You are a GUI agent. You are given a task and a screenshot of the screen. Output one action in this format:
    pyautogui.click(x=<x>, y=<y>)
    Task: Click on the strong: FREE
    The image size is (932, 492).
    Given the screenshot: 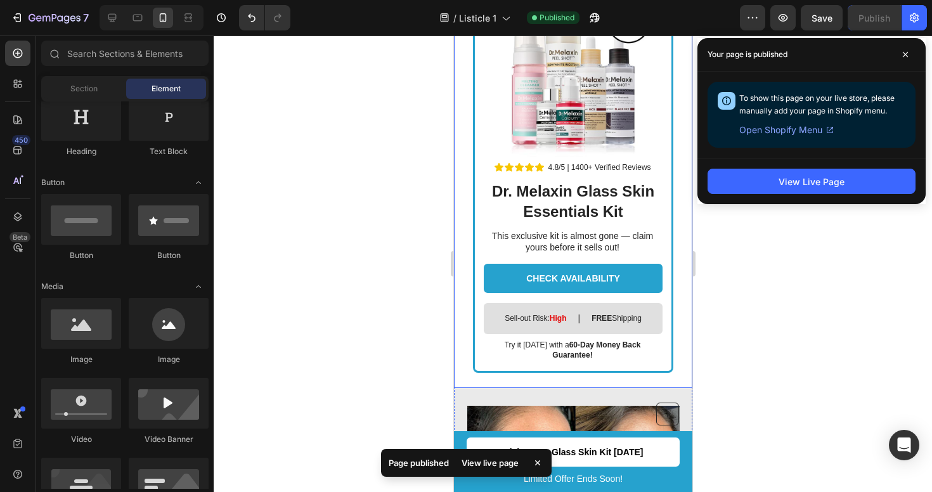 What is the action you would take?
    pyautogui.click(x=148, y=283)
    